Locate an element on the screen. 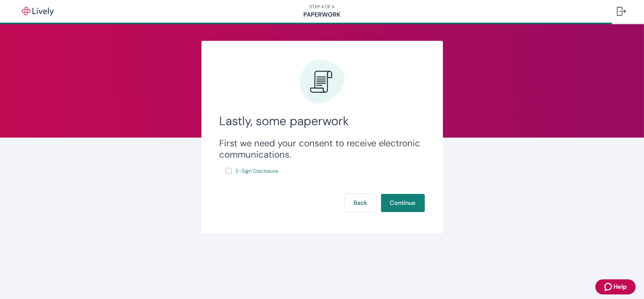 The image size is (644, 299). button: Back is located at coordinates (361, 203).